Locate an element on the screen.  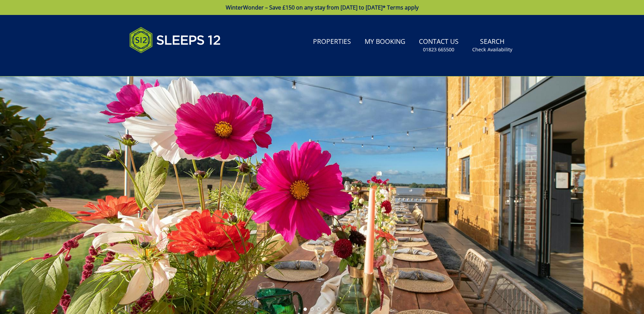
small: Check Availability is located at coordinates (492, 49).